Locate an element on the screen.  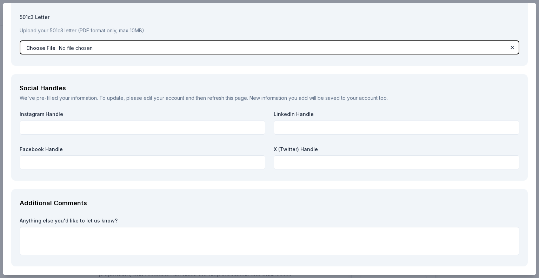
label: X (Twitter) Handle is located at coordinates (397, 149).